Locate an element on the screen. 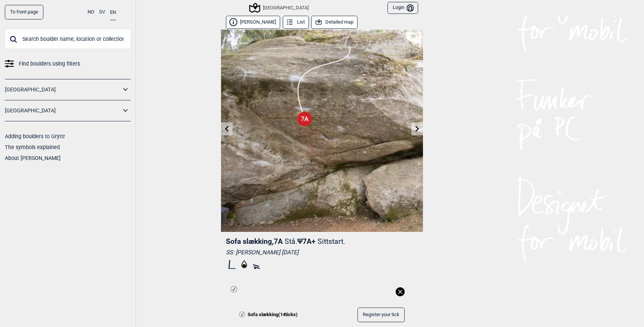  a: The symbols explained is located at coordinates (32, 147).